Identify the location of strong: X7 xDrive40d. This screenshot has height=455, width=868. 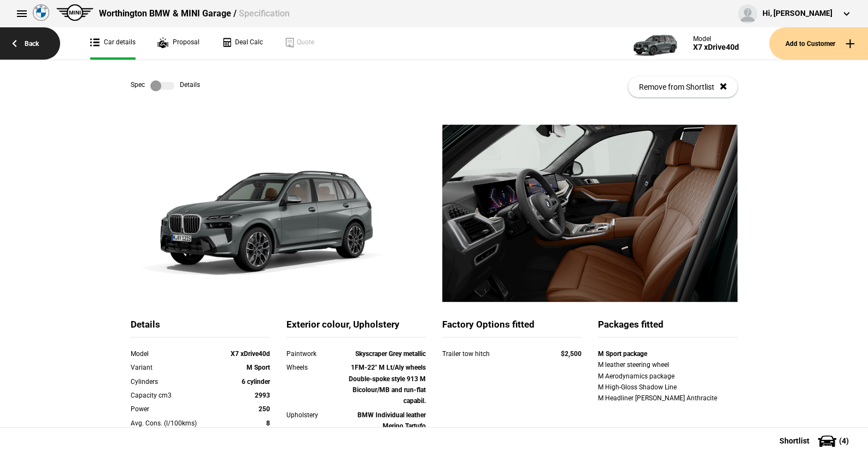
(250, 354).